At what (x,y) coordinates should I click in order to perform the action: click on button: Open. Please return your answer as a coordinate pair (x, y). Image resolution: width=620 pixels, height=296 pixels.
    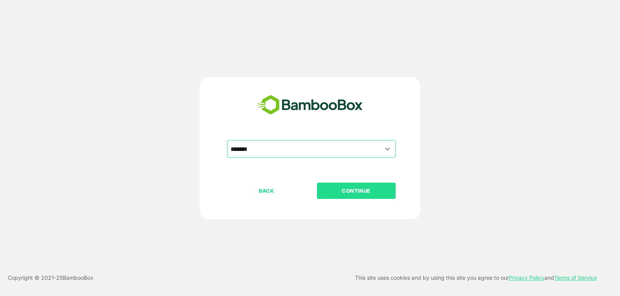
    Looking at the image, I should click on (387, 149).